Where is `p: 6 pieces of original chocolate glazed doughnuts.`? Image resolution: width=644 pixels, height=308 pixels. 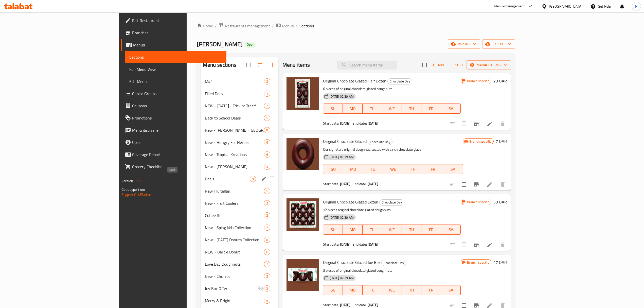 p: 6 pieces of original chocolate glazed doughnuts. is located at coordinates (391, 89).